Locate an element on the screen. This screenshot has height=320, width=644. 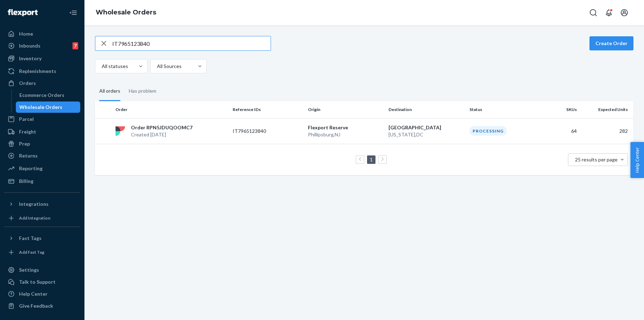
a: Freight is located at coordinates (42, 131).